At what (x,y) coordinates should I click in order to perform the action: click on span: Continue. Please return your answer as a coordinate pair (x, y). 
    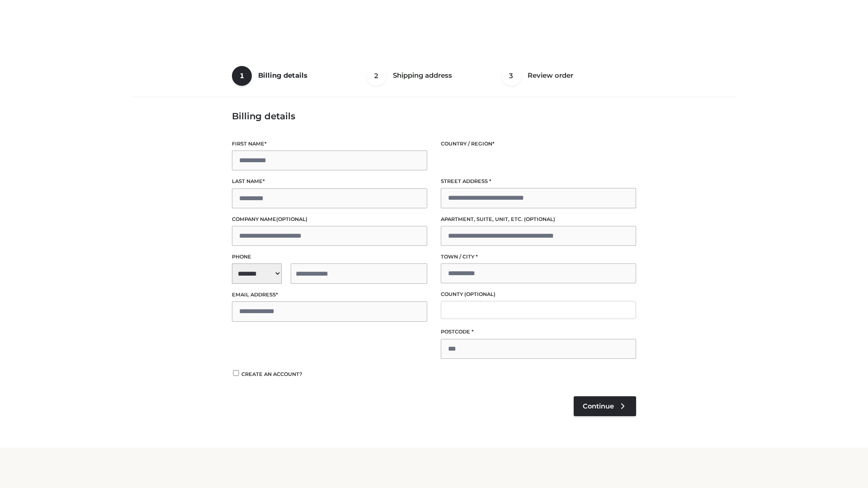
    Looking at the image, I should click on (598, 406).